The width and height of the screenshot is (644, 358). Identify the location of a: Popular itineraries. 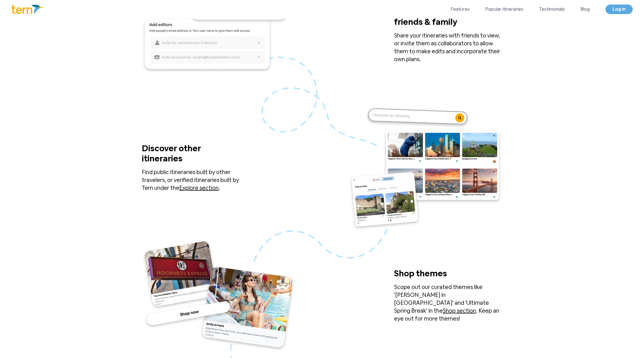
(504, 10).